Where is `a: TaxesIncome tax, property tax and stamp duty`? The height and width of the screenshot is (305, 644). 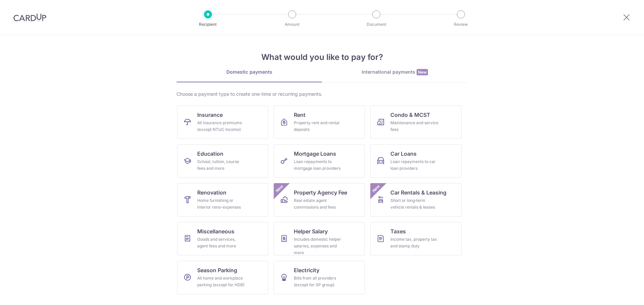
a: TaxesIncome tax, property tax and stamp duty is located at coordinates (416, 239).